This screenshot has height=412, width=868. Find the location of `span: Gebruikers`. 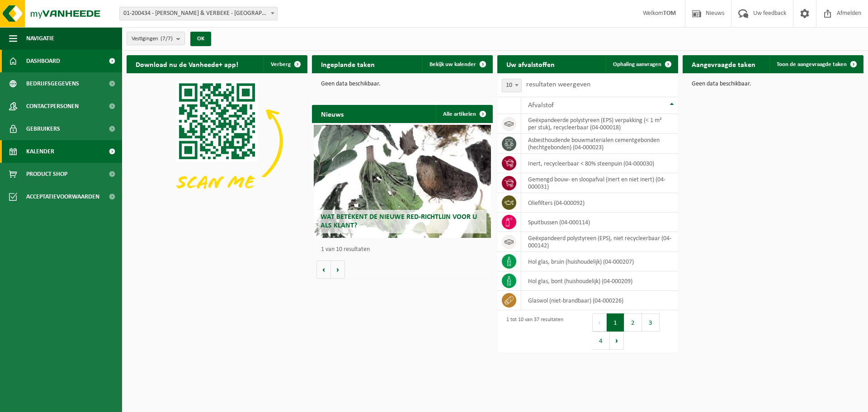

span: Gebruikers is located at coordinates (43, 129).